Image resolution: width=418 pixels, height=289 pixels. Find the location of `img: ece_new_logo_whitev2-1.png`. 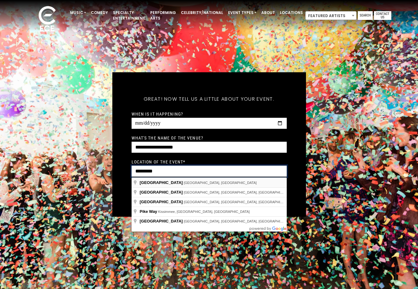

img: ece_new_logo_whitev2-1.png is located at coordinates (47, 19).